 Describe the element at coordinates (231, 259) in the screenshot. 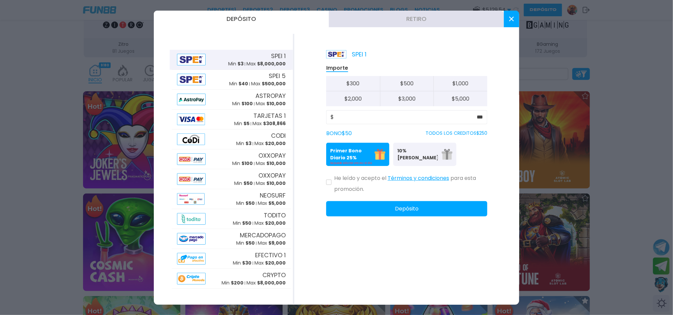

I see `button: AlipayEFECTIVO 1Min $30Max $20,000` at that location.